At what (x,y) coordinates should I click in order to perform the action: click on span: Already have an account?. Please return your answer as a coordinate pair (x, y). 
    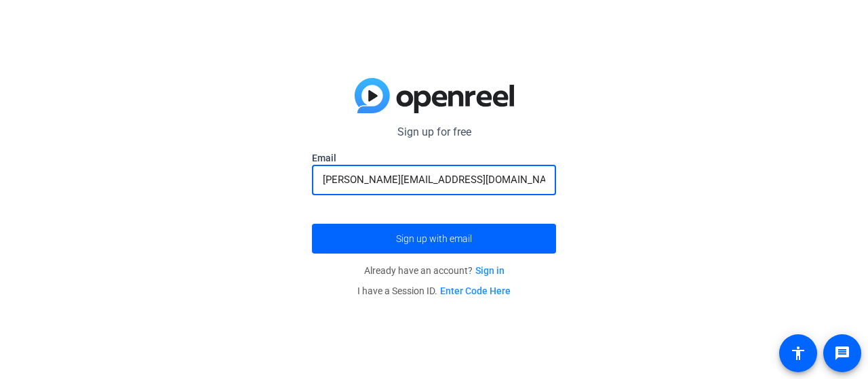
    Looking at the image, I should click on (434, 270).